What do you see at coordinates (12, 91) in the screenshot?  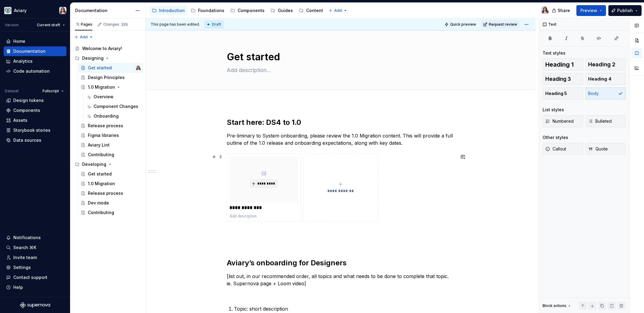 I see `div: Dataset` at bounding box center [12, 91].